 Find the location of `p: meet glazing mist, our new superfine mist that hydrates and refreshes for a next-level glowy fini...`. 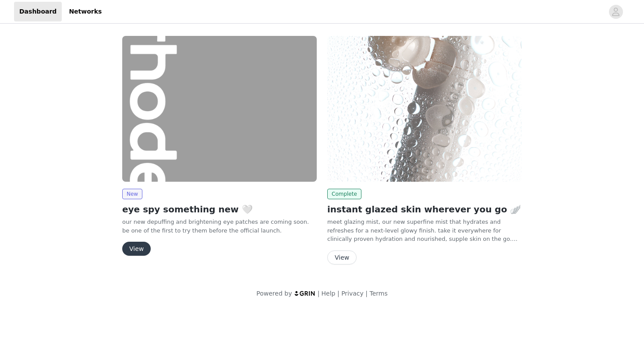

p: meet glazing mist, our new superfine mist that hydrates and refreshes for a next-level glowy fini... is located at coordinates (424, 230).